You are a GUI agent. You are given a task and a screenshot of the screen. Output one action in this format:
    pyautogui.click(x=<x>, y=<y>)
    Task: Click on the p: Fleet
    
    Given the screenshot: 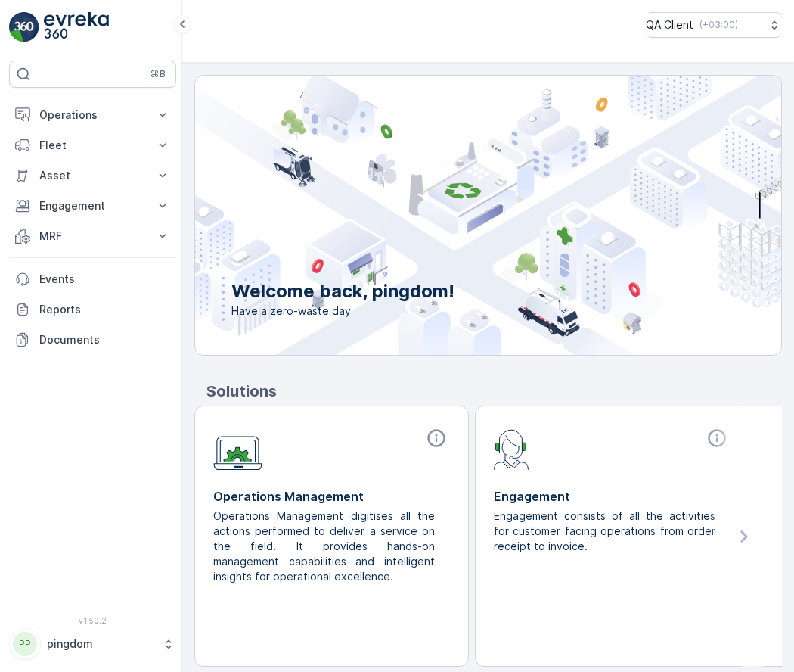 What is the action you would take?
    pyautogui.click(x=92, y=145)
    